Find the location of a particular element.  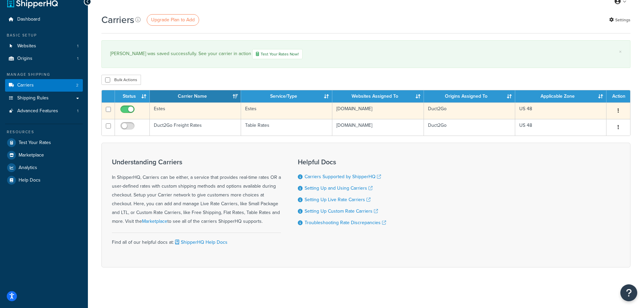

a: Help Docs is located at coordinates (44, 180).